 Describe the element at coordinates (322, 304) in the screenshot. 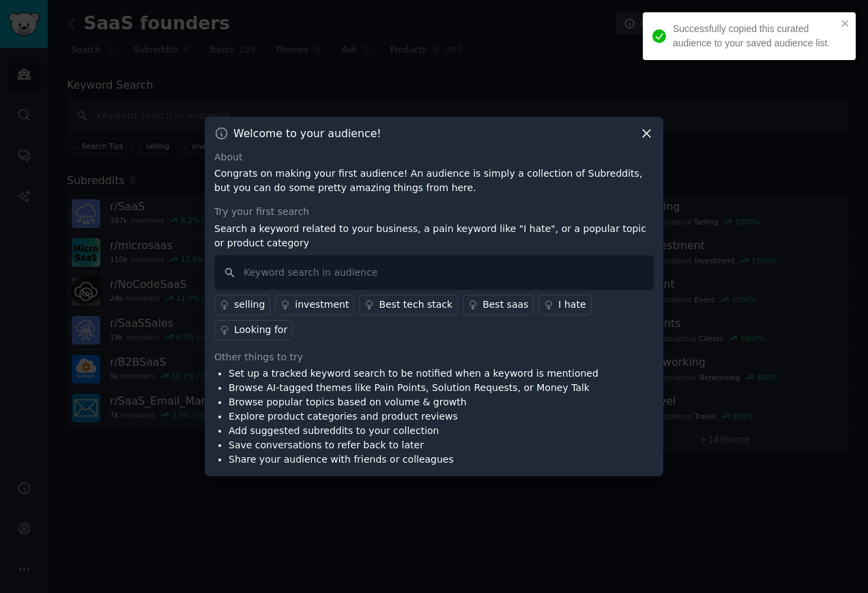

I see `div: investment` at that location.